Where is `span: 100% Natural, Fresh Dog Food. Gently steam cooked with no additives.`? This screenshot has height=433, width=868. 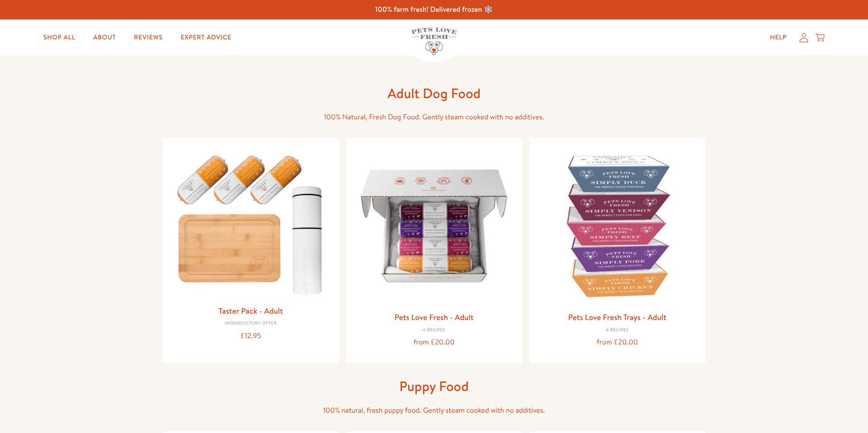
span: 100% Natural, Fresh Dog Food. Gently steam cooked with no additives. is located at coordinates (434, 117).